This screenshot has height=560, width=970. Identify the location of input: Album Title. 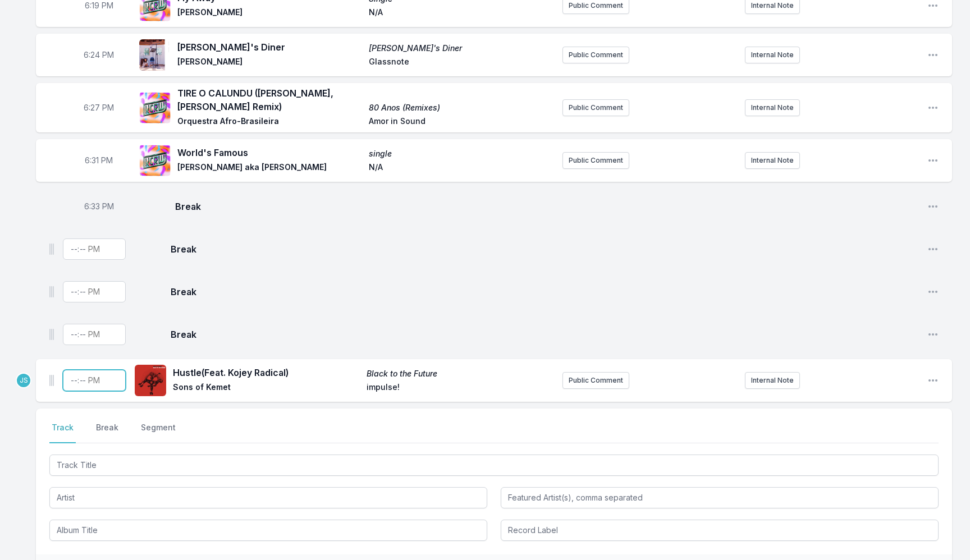
(268, 531).